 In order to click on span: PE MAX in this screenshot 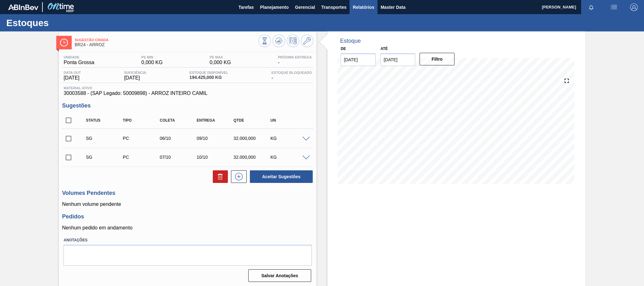, I will do `click(220, 57)`.